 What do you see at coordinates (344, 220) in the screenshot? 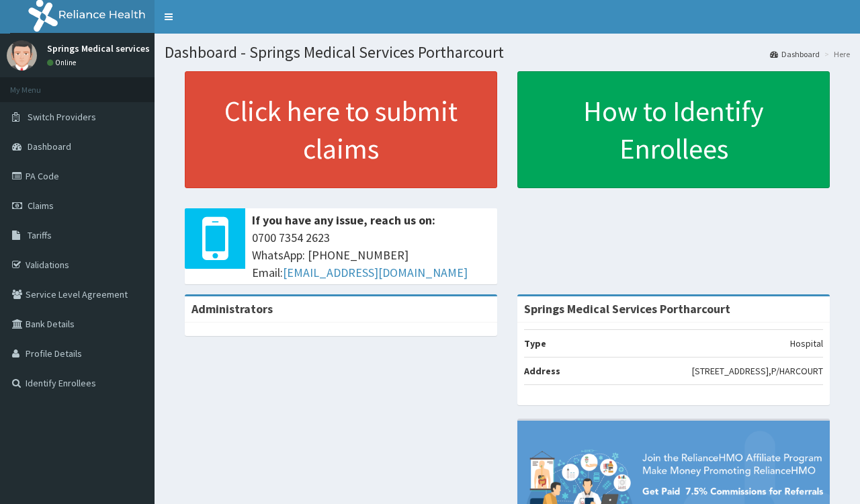
I see `b: If you have any issue, reach us on:` at bounding box center [344, 220].